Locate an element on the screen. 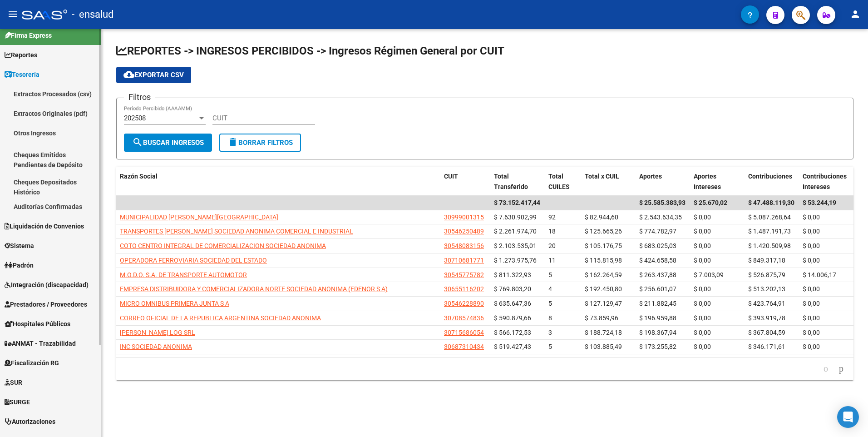 The width and height of the screenshot is (868, 437). span: 92 is located at coordinates (552, 218).